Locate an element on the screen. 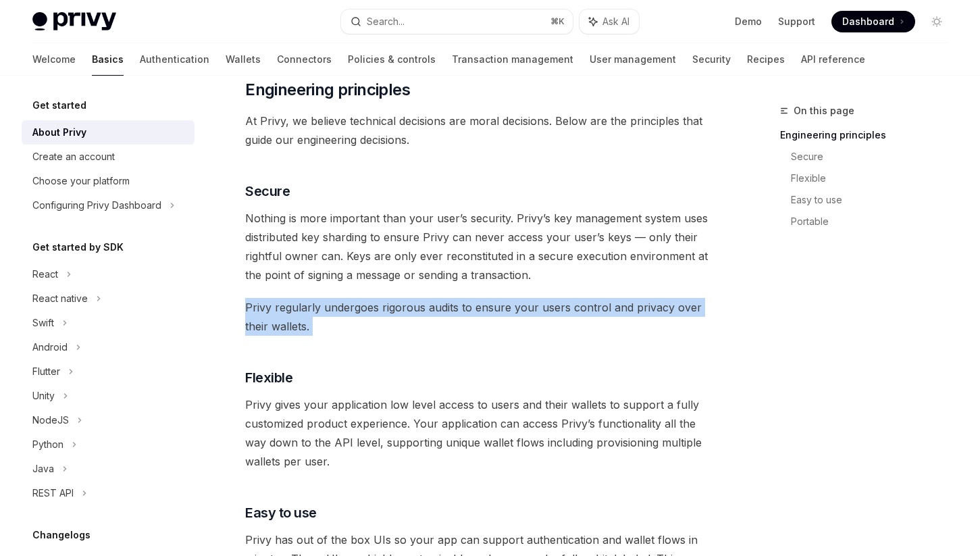 The image size is (980, 556). a: Choose your platform is located at coordinates (108, 181).